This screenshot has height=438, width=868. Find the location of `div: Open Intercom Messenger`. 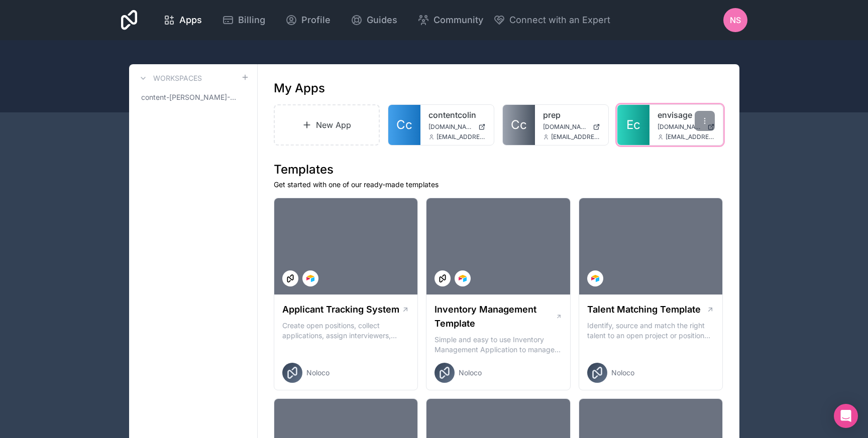

div: Open Intercom Messenger is located at coordinates (846, 416).